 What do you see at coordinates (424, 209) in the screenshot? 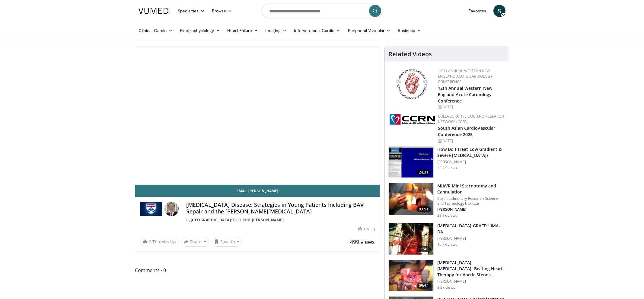
I see `span: 03:51` at bounding box center [424, 209].